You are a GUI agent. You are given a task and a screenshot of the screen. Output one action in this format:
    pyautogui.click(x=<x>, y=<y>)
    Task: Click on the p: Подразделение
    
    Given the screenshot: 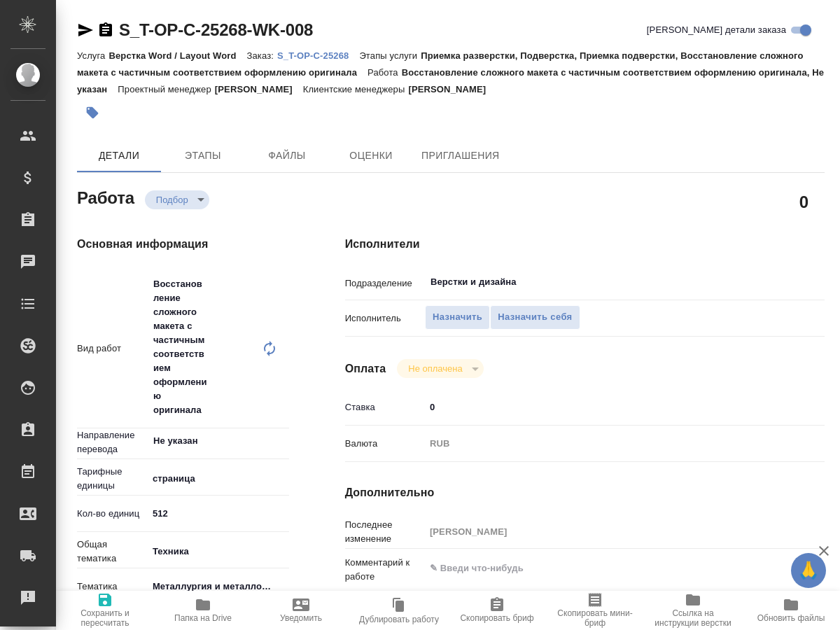 What is the action you would take?
    pyautogui.click(x=385, y=284)
    